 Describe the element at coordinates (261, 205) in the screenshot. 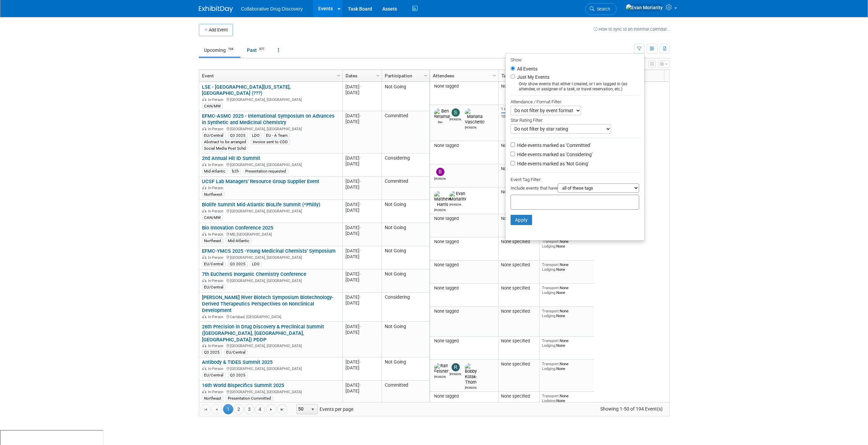

I see `a: Biolife Summit Mid-Atlantic BioLife Summit (*Philly)` at that location.